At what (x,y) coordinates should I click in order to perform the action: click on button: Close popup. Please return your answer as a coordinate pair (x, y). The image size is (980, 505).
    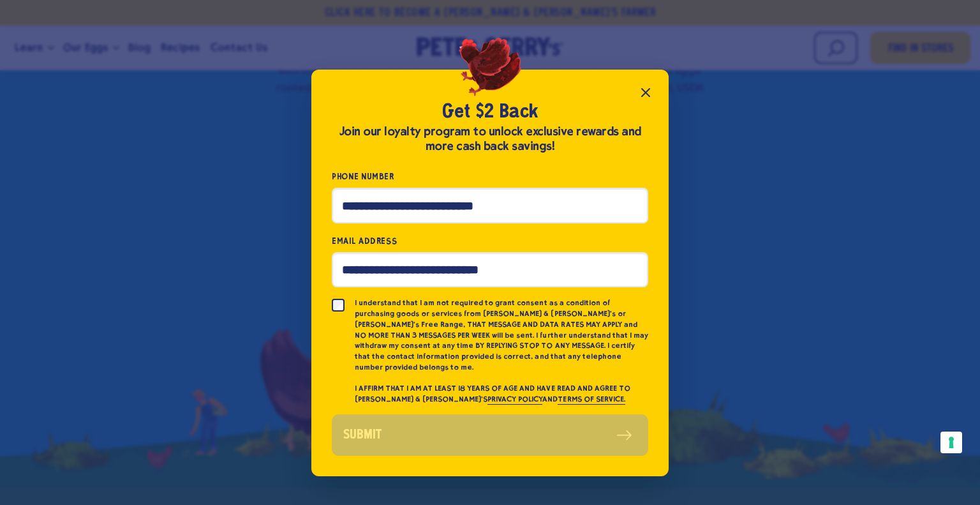
    Looking at the image, I should click on (646, 92).